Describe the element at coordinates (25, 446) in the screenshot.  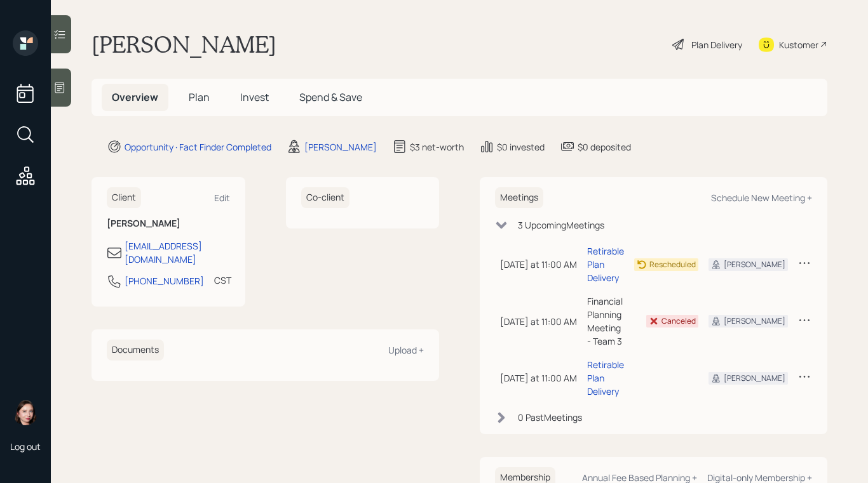
I see `div: Log out` at that location.